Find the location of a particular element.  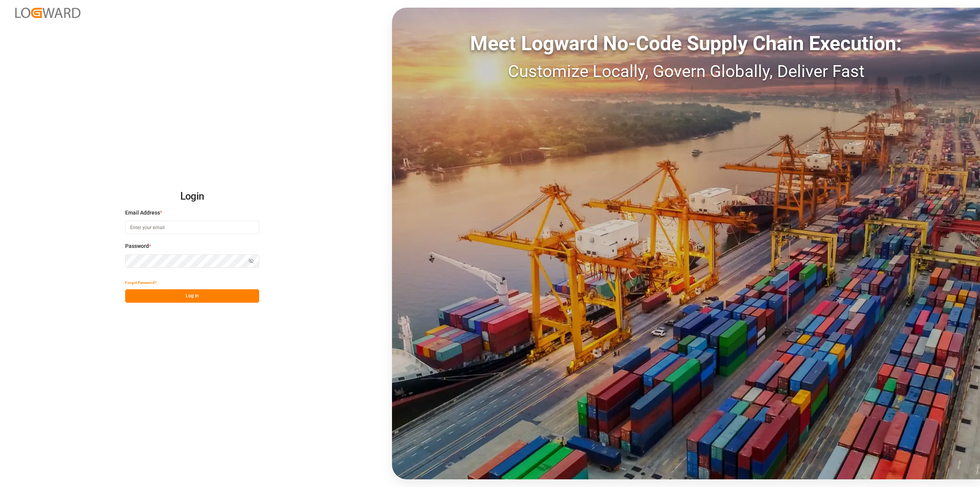

span: Password is located at coordinates (137, 246).